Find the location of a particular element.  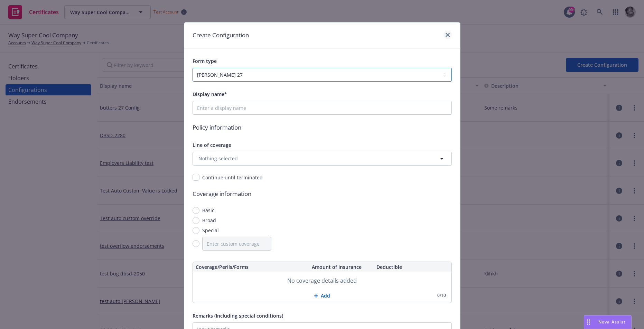

span: Nova Assist is located at coordinates (612, 322).